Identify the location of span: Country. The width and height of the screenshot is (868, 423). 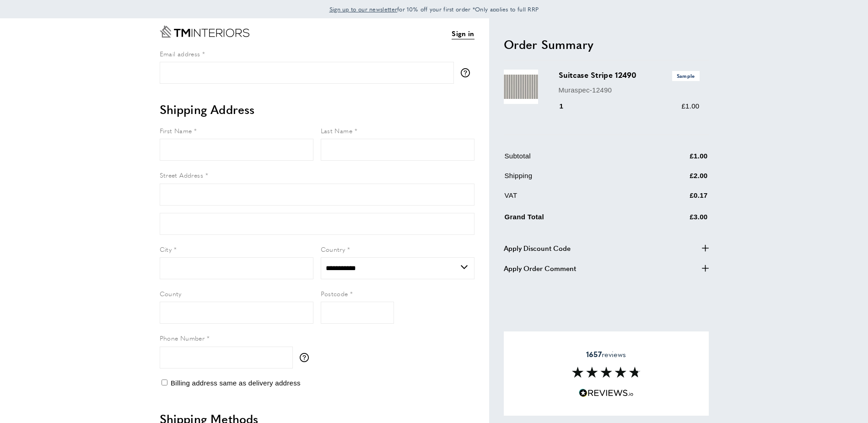
(333, 249).